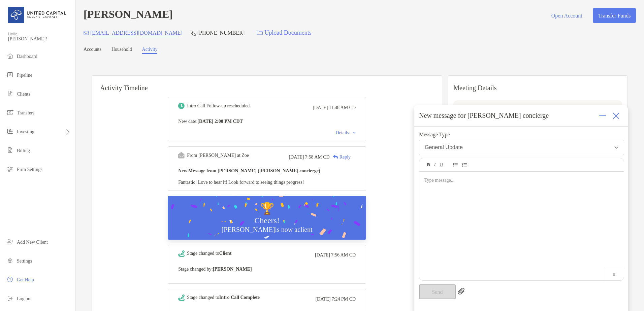 This screenshot has width=644, height=311. I want to click on img: button icon, so click(260, 33).